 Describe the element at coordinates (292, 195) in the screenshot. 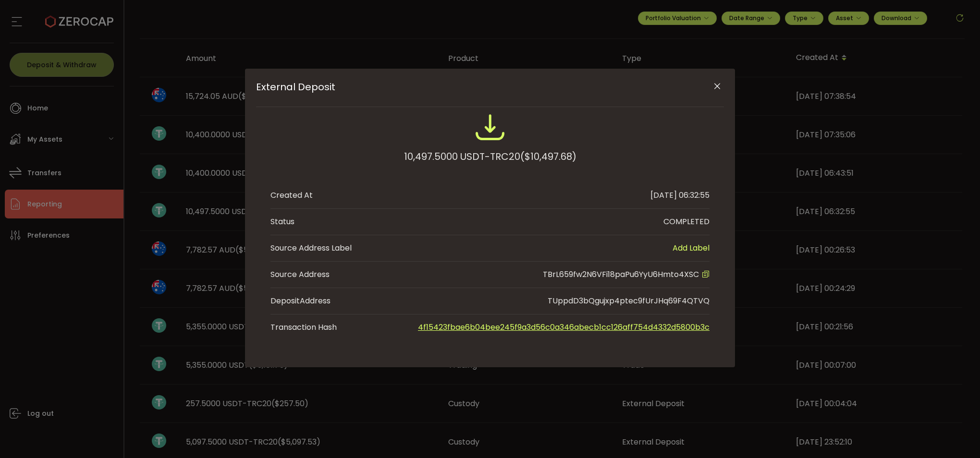

I see `div: Created At` at that location.